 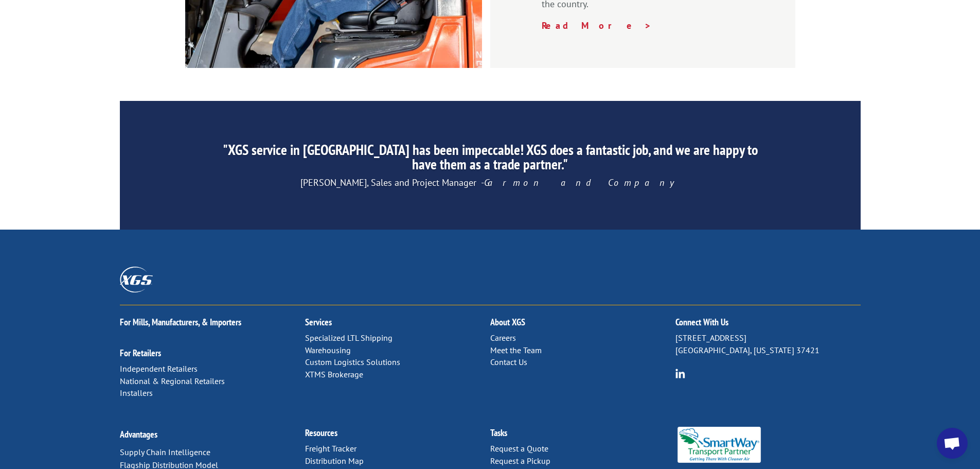 I want to click on img: Smartway_Logo, so click(x=719, y=445).